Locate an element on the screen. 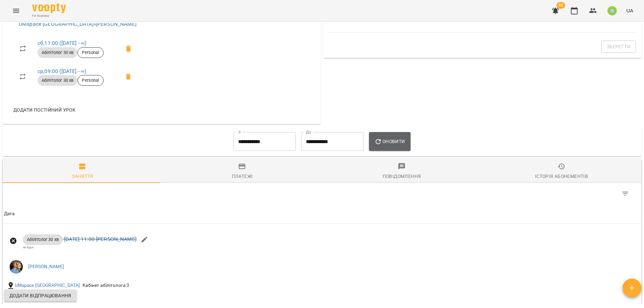 Image resolution: width=644 pixels, height=308 pixels. span: For Business is located at coordinates (49, 16).